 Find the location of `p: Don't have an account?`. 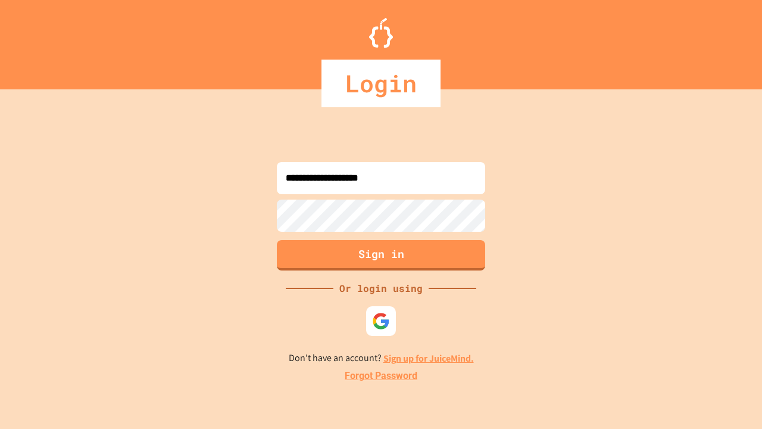

p: Don't have an account? is located at coordinates (381, 358).